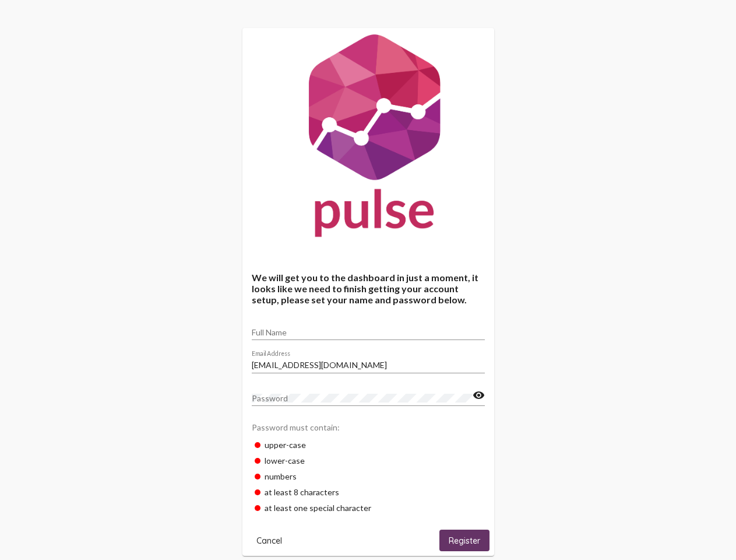  Describe the element at coordinates (464, 540) in the screenshot. I see `span: Register` at that location.